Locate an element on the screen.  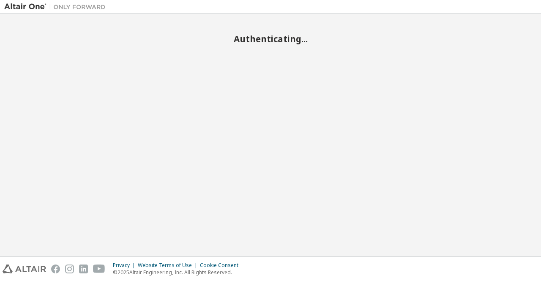
img: youtube.svg is located at coordinates (99, 269).